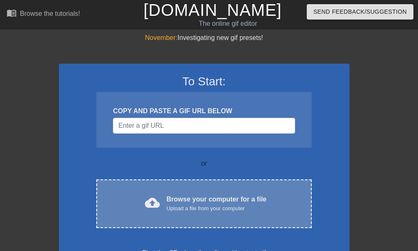  Describe the element at coordinates (161, 37) in the screenshot. I see `span: November:` at that location.